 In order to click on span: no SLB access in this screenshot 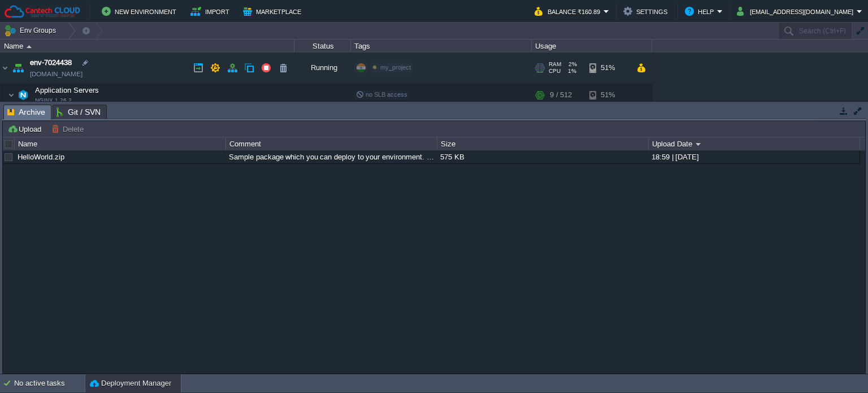, I will do `click(381, 95)`.